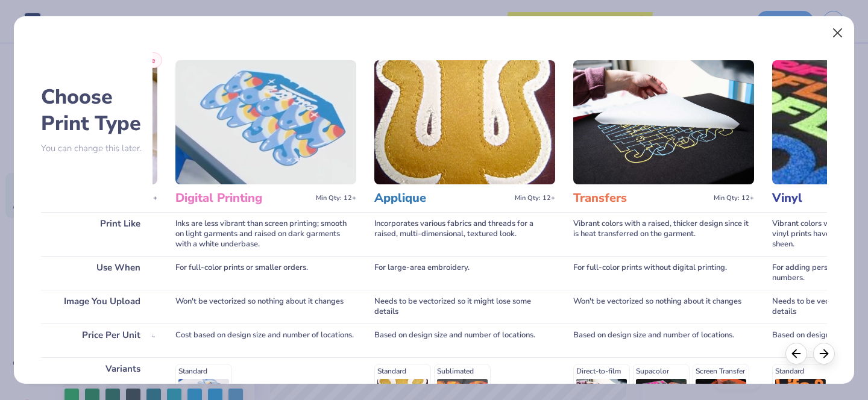  I want to click on img: Transfers, so click(664, 122).